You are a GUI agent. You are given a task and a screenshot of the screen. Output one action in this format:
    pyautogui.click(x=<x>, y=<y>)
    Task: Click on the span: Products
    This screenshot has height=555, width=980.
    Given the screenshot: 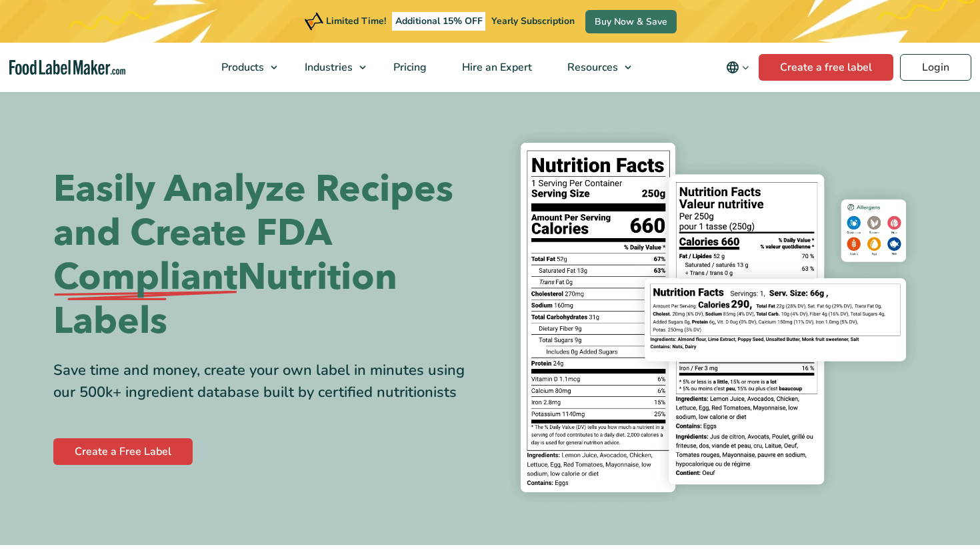 What is the action you would take?
    pyautogui.click(x=241, y=67)
    